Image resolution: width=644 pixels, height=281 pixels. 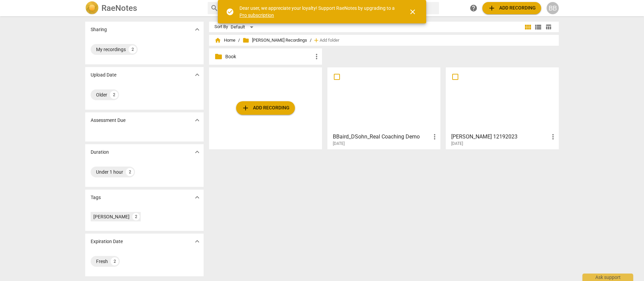 What do you see at coordinates (269, 57) in the screenshot?
I see `p: Book` at bounding box center [269, 57].